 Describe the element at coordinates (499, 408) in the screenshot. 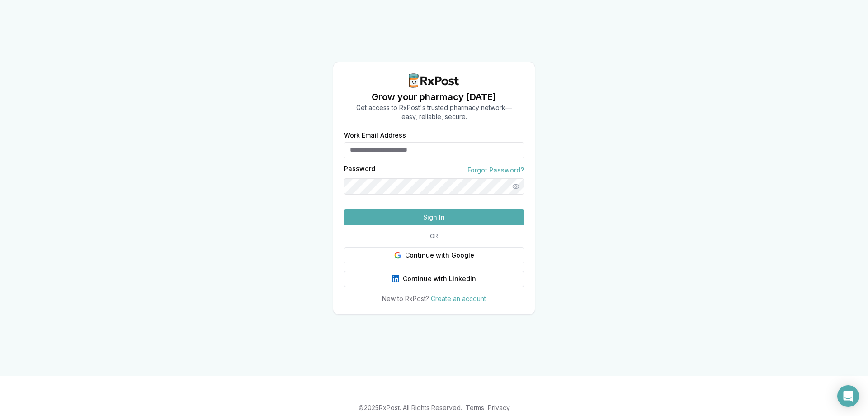

I see `a: Privacy` at that location.